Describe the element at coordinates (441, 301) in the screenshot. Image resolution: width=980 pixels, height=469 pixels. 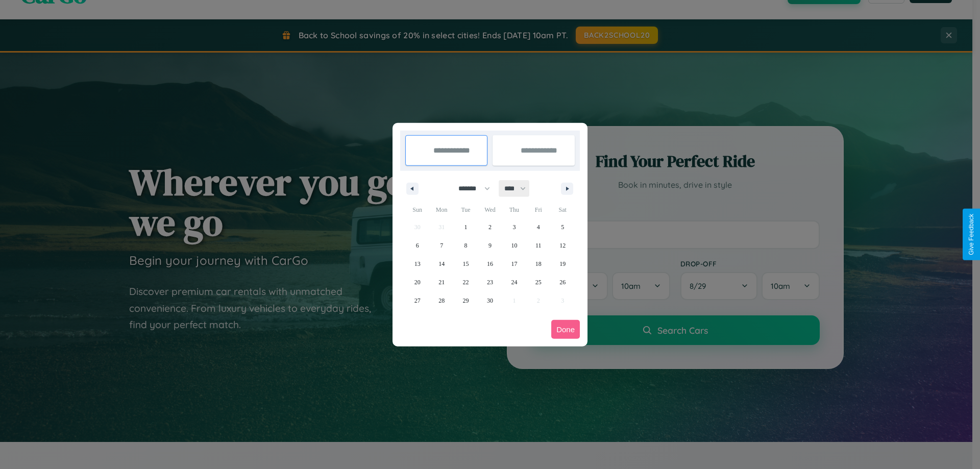
I see `button: 28` at that location.